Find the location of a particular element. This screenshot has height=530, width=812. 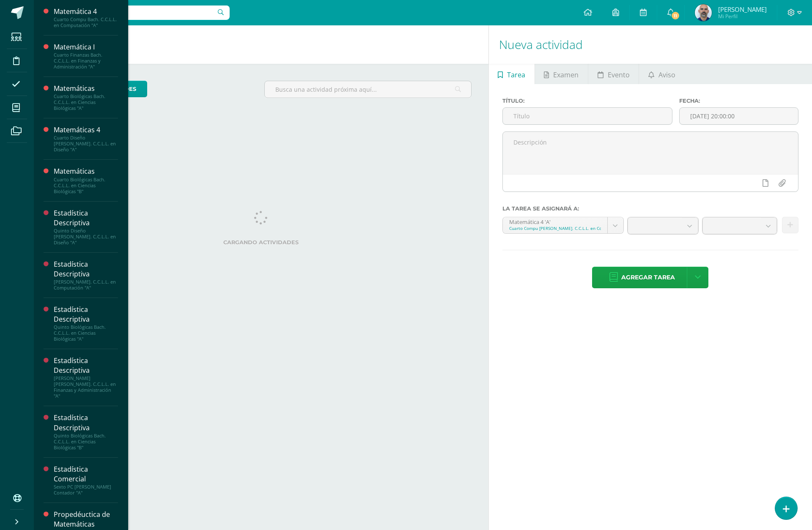

span: Evento is located at coordinates (619, 75).